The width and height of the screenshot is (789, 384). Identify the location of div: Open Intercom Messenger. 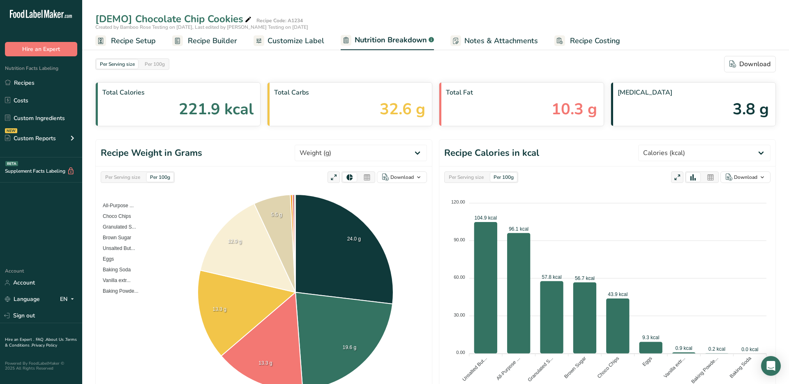
(771, 366).